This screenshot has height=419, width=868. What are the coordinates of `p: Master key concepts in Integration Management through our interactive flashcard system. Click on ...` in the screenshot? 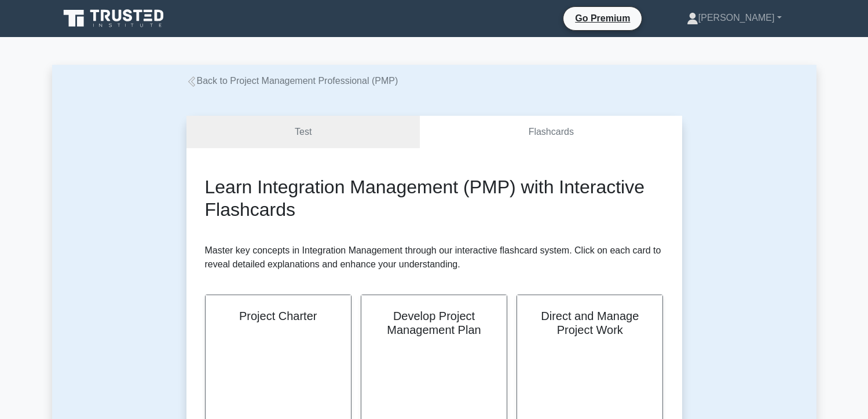 It's located at (434, 257).